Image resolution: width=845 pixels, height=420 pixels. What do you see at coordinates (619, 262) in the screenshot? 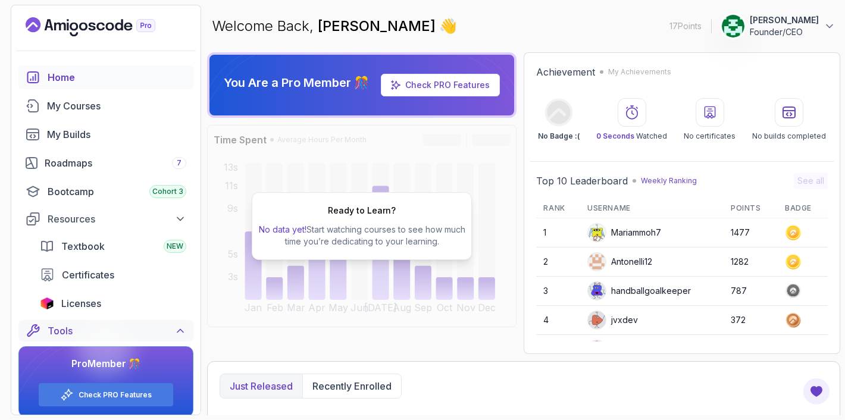
I see `div: Antonelli12` at bounding box center [619, 262].